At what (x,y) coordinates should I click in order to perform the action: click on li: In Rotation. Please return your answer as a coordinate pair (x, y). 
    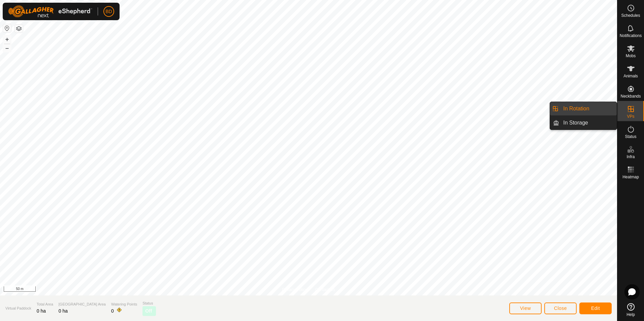
    Looking at the image, I should click on (583, 109).